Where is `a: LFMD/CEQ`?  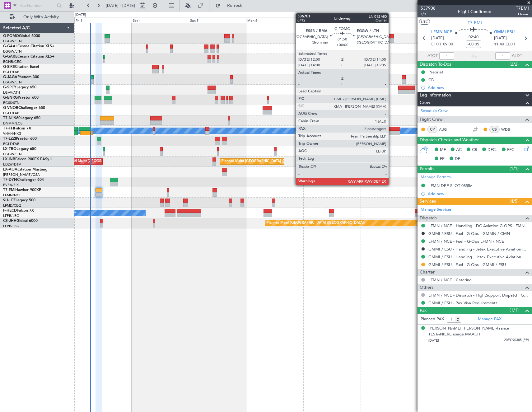 a: LFMD/CEQ is located at coordinates (12, 206).